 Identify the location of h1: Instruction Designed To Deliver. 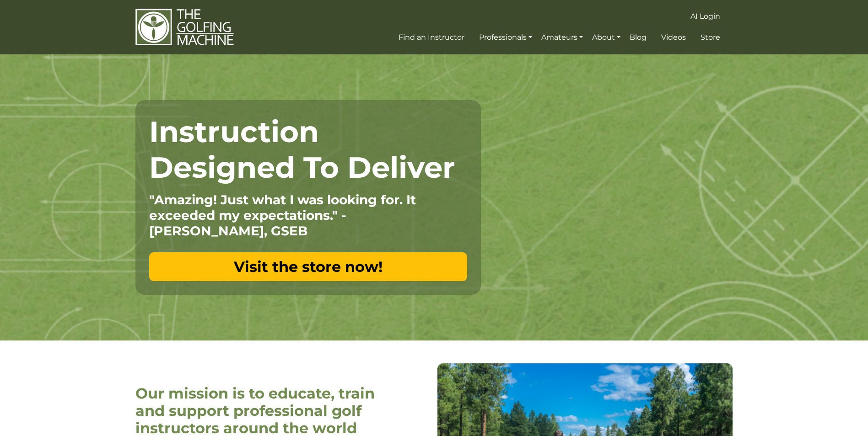
(308, 149).